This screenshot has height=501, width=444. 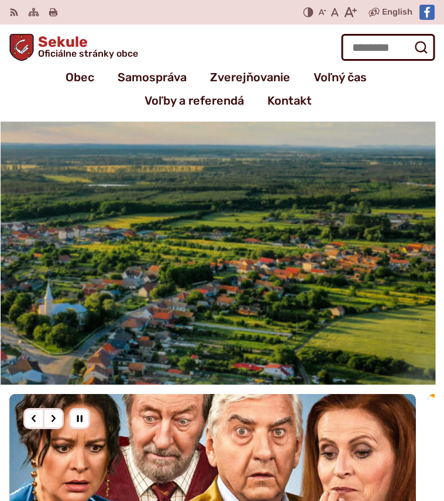 What do you see at coordinates (194, 101) in the screenshot?
I see `span: Voľby a referendá` at bounding box center [194, 101].